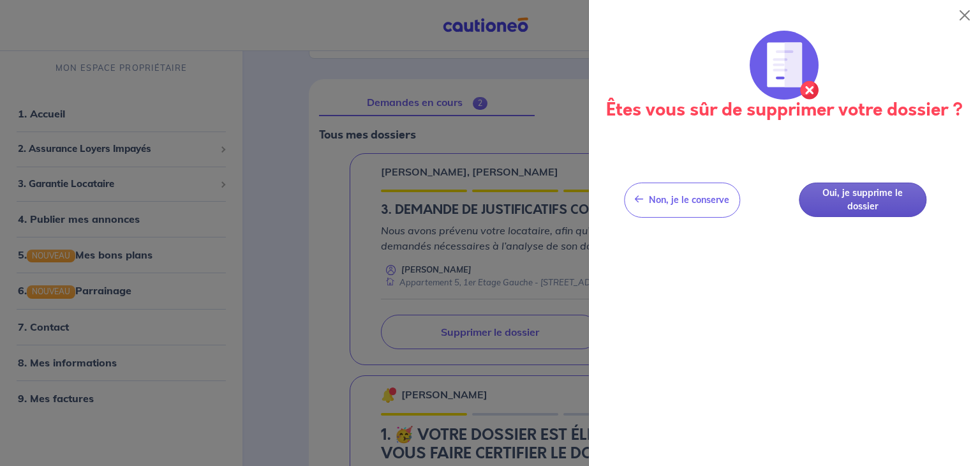 Image resolution: width=980 pixels, height=466 pixels. I want to click on button: Non, je le conserve, so click(682, 199).